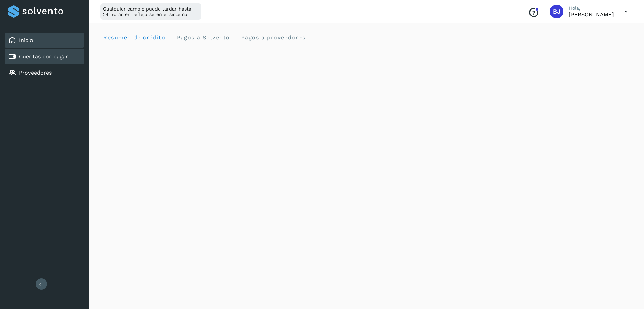  What do you see at coordinates (44, 73) in the screenshot?
I see `div: Proveedores` at bounding box center [44, 73].